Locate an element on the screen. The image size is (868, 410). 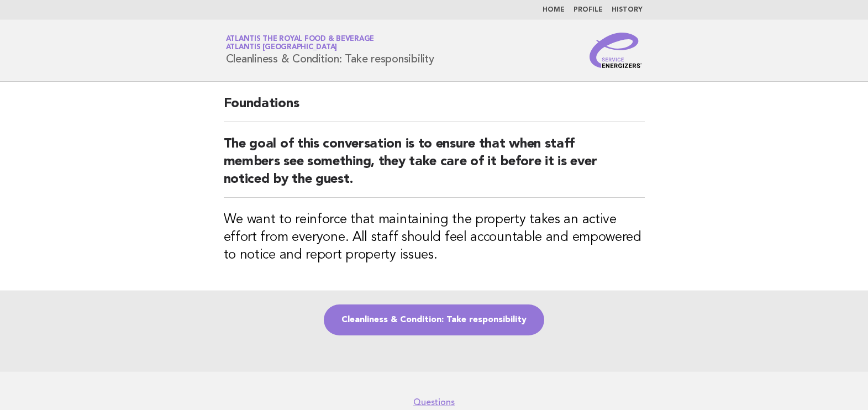
a: Questions is located at coordinates (434, 402).